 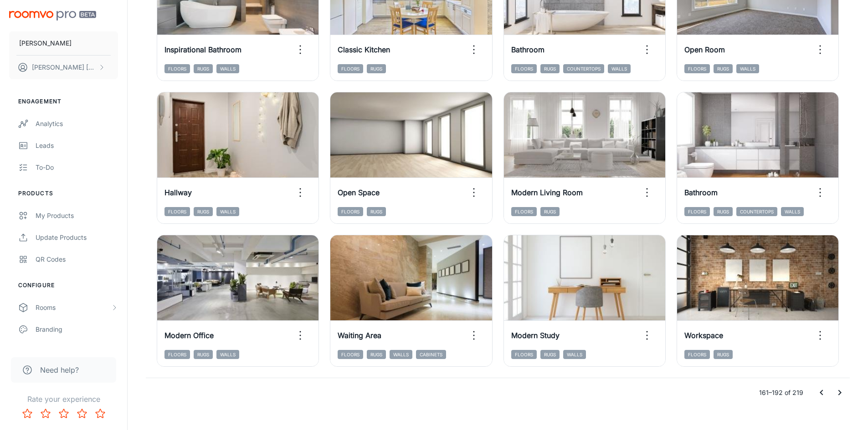 What do you see at coordinates (77, 259) in the screenshot?
I see `div: QR Codes` at bounding box center [77, 259].